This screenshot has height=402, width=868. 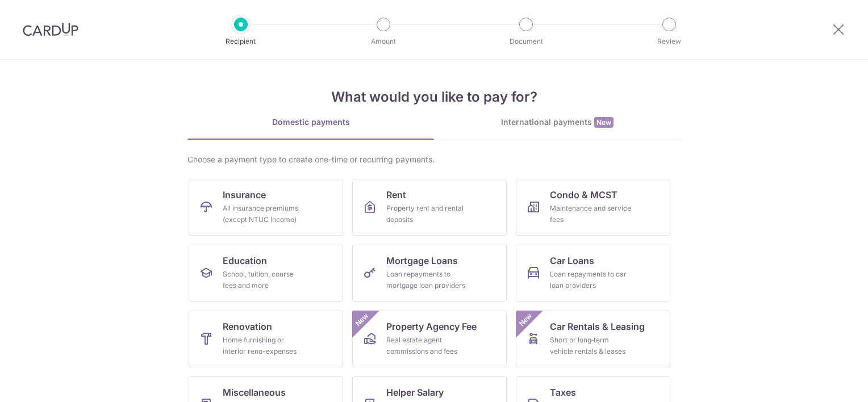 What do you see at coordinates (434, 97) in the screenshot?
I see `h4: What would you like to pay for?` at bounding box center [434, 97].